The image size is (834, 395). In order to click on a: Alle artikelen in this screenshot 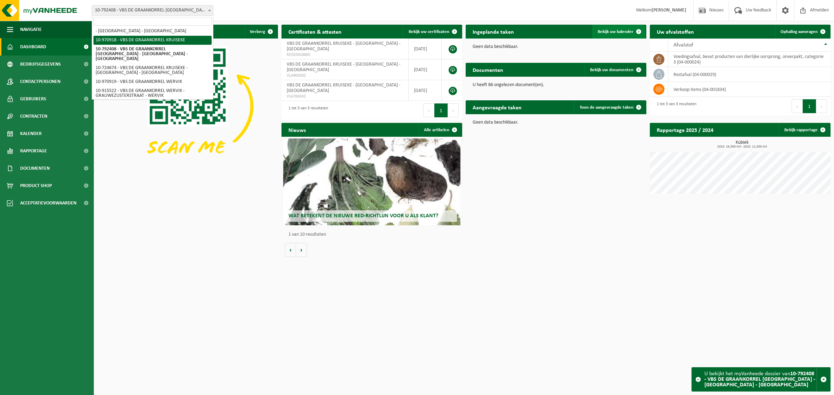, I will do `click(440, 130)`.